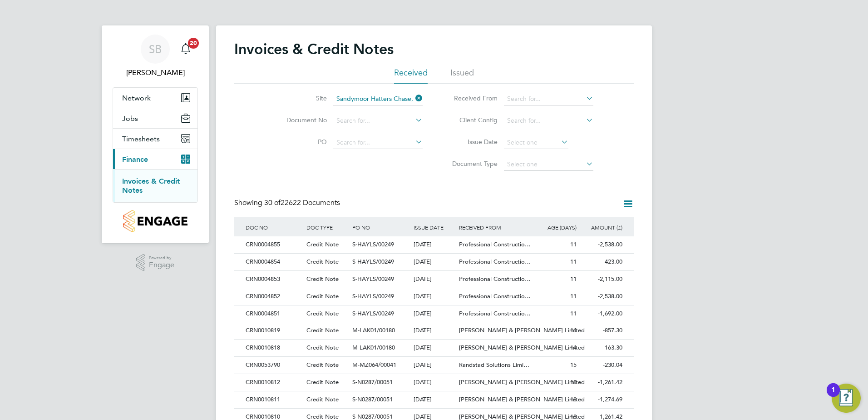  Describe the element at coordinates (313, 49) in the screenshot. I see `h2: Invoices & Credit Notes` at that location.